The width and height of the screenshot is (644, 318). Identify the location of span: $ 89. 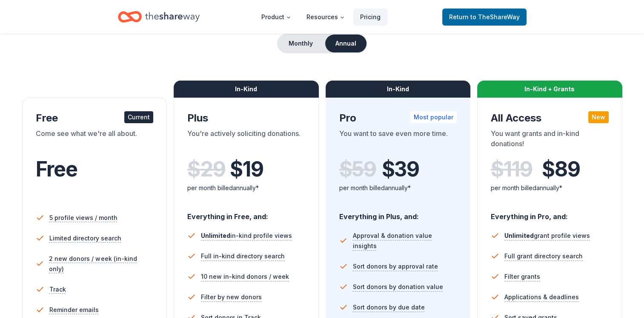
(561, 169).